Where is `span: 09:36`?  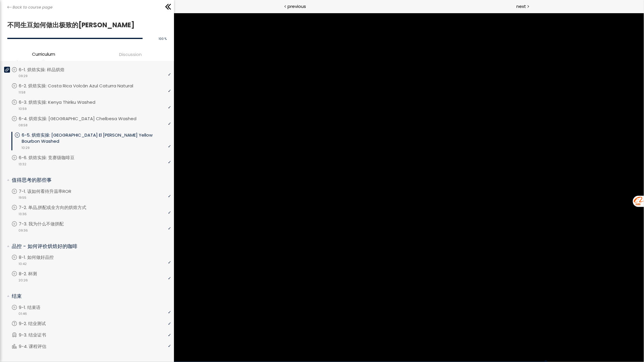 span: 09:36 is located at coordinates (23, 231).